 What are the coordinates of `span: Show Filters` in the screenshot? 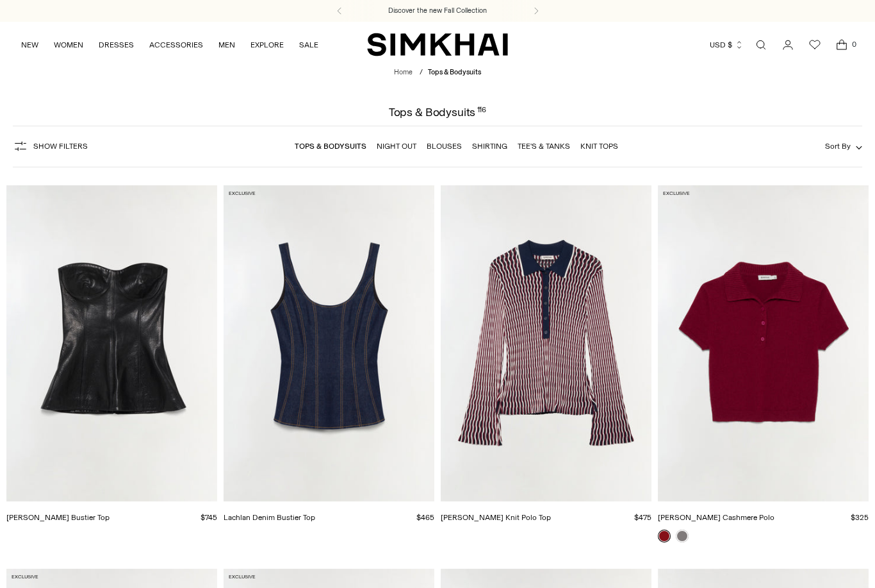 It's located at (60, 146).